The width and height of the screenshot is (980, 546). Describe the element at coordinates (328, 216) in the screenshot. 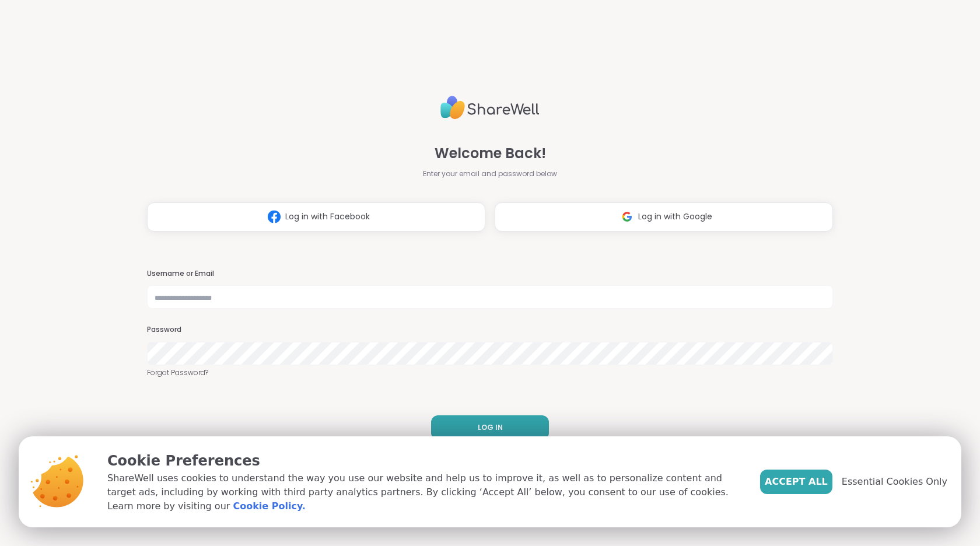

I see `span: Log in with Facebook` at that location.